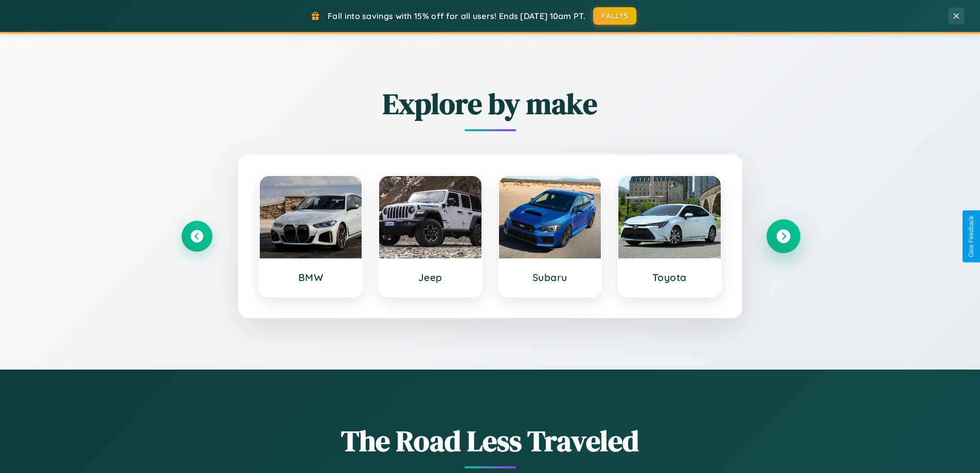 The height and width of the screenshot is (473, 980). What do you see at coordinates (971, 236) in the screenshot?
I see `div: Give Feedback` at bounding box center [971, 236].